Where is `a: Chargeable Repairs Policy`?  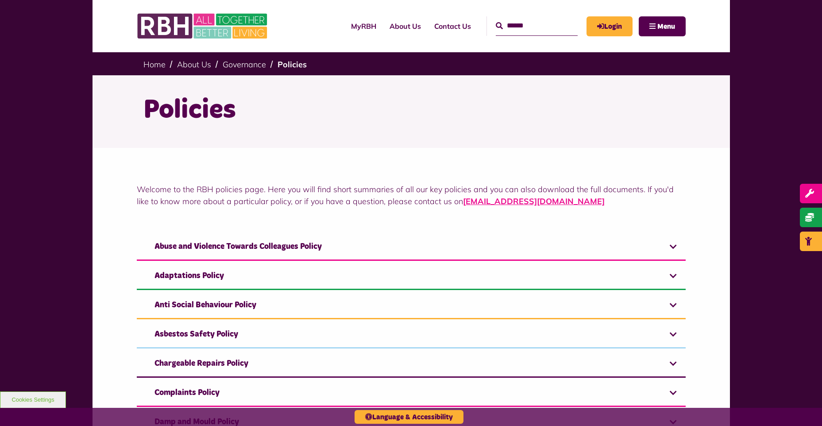
a: Chargeable Repairs Policy is located at coordinates (411, 364).